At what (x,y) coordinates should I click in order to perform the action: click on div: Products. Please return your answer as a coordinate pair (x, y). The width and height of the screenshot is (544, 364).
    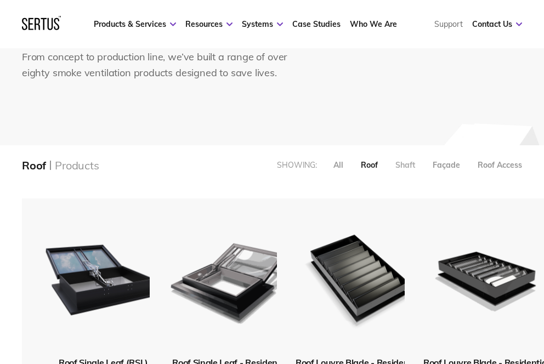
    Looking at the image, I should click on (77, 165).